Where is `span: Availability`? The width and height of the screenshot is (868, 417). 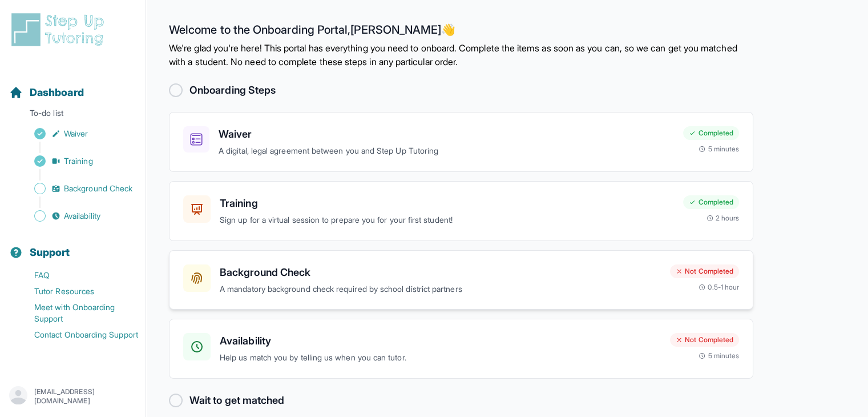
span: Availability is located at coordinates (82, 216).